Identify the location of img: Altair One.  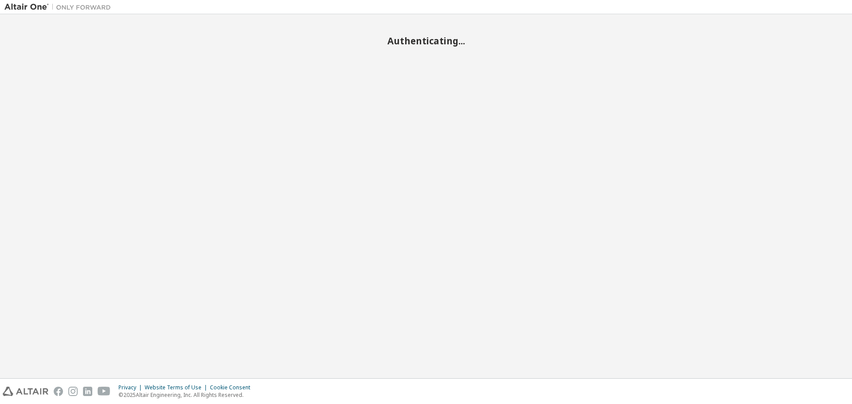
(60, 7).